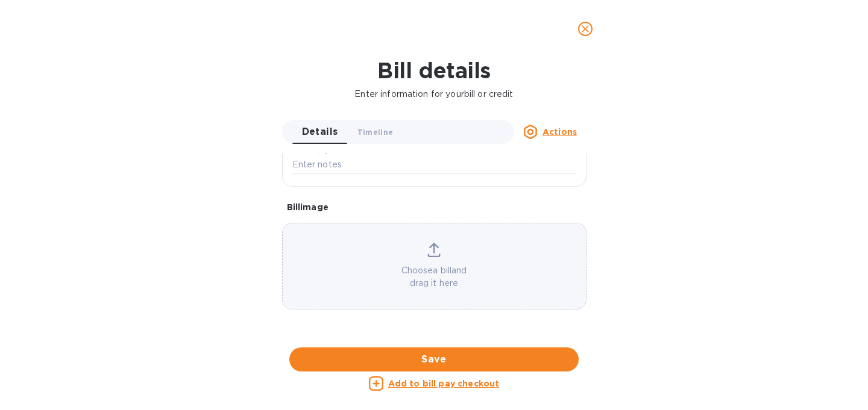 This screenshot has height=410, width=868. Describe the element at coordinates (320, 132) in the screenshot. I see `span: Details` at that location.